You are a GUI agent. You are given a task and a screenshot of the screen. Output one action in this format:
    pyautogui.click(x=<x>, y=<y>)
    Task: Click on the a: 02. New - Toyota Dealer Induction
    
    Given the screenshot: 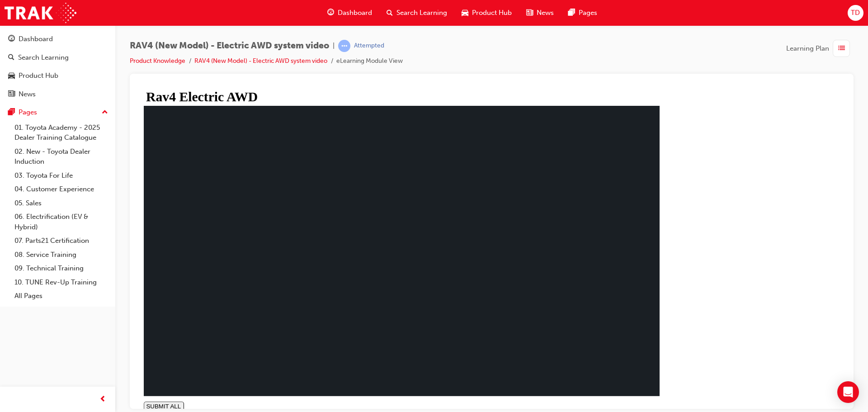 What is the action you would take?
    pyautogui.click(x=61, y=156)
    